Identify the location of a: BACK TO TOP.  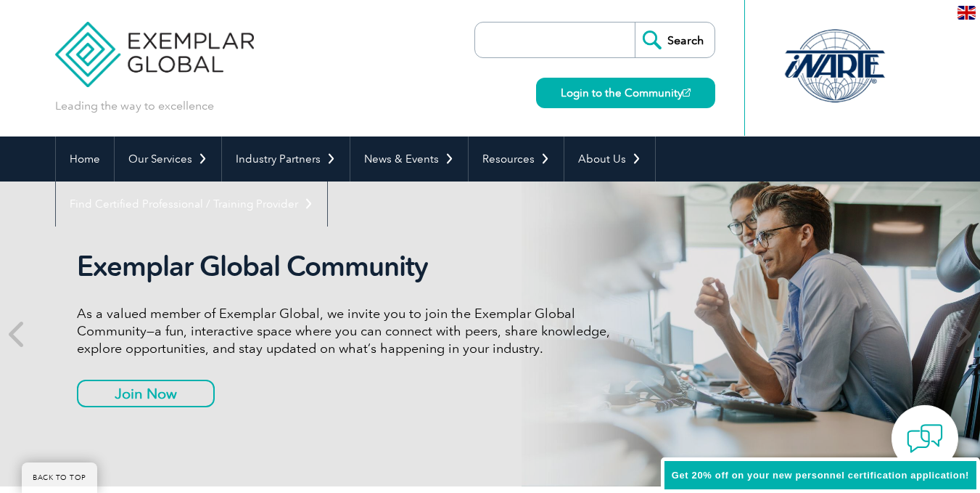
(59, 478).